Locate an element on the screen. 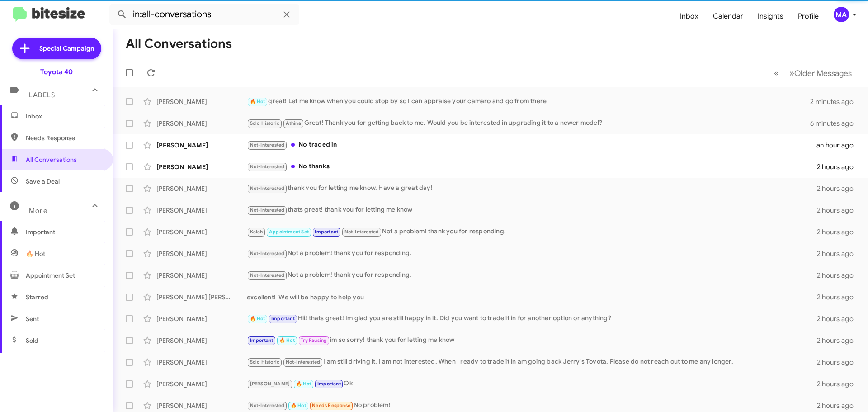  span: Profile is located at coordinates (808, 16).